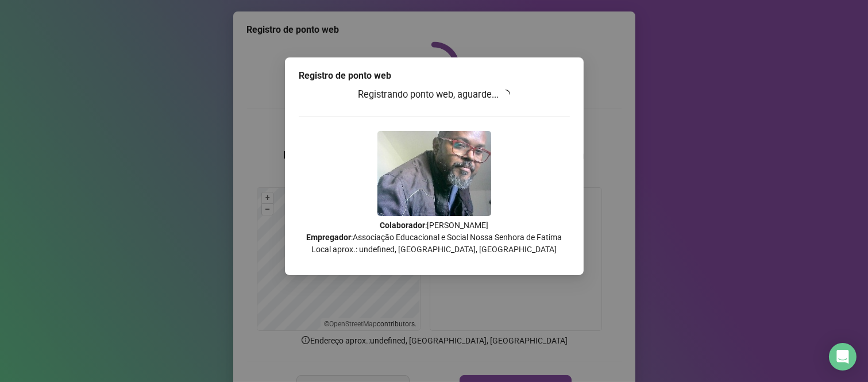 This screenshot has height=382, width=868. Describe the element at coordinates (434, 95) in the screenshot. I see `h3: Registrando ponto web, aguarde...` at that location.